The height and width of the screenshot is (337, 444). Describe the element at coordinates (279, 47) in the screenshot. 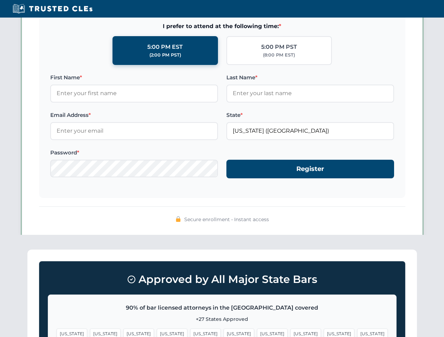

I see `div: 5:00 PM PST` at that location.